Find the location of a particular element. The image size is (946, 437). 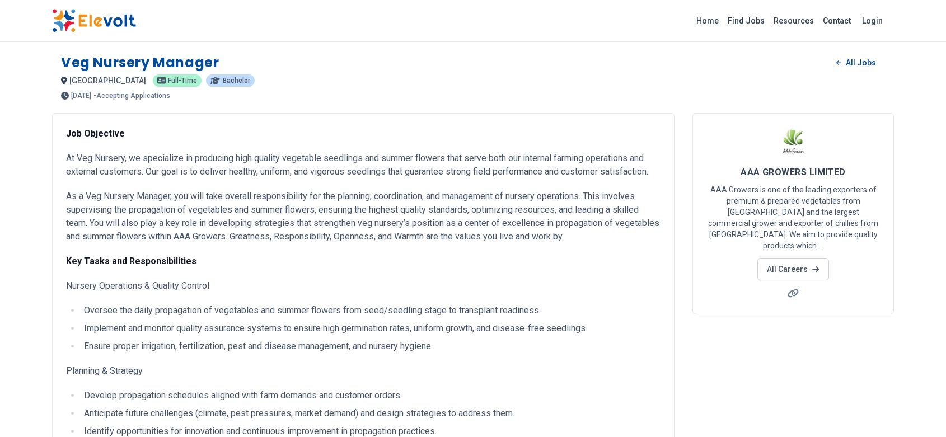

li: Develop propagation schedules aligned with farm demands and customer orders. is located at coordinates (371, 396).